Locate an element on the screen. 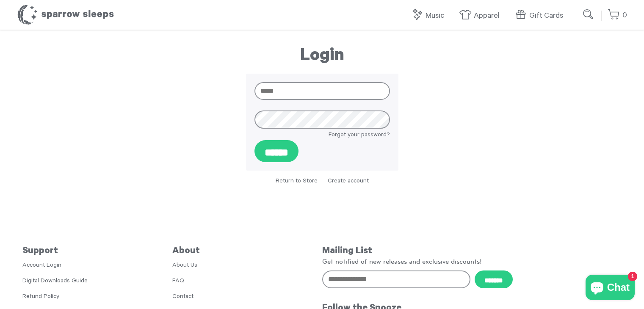 This screenshot has width=644, height=309. input: Submit is located at coordinates (588, 14).